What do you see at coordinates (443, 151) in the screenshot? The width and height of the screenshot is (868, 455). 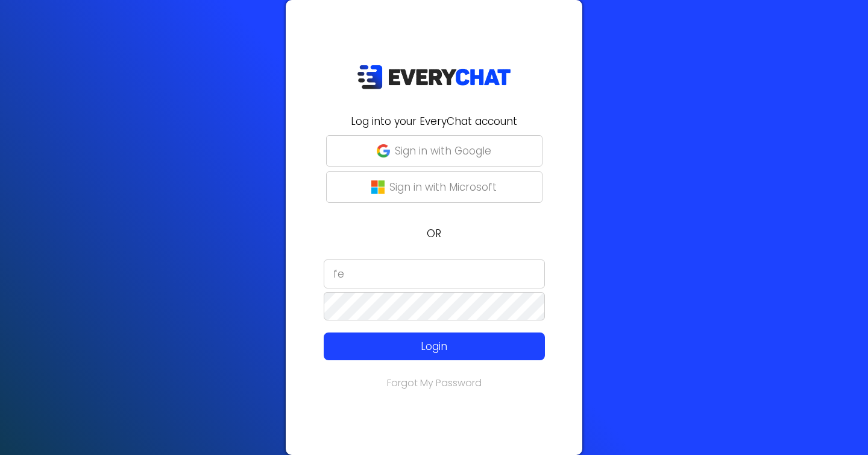 I see `p: Sign in with Google` at bounding box center [443, 151].